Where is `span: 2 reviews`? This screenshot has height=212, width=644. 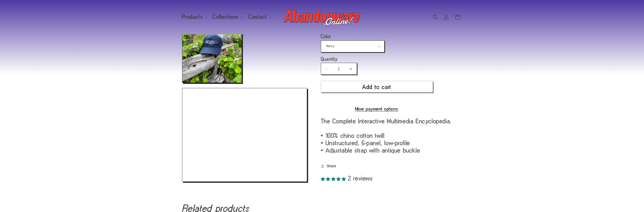
span: 2 reviews is located at coordinates (360, 178).